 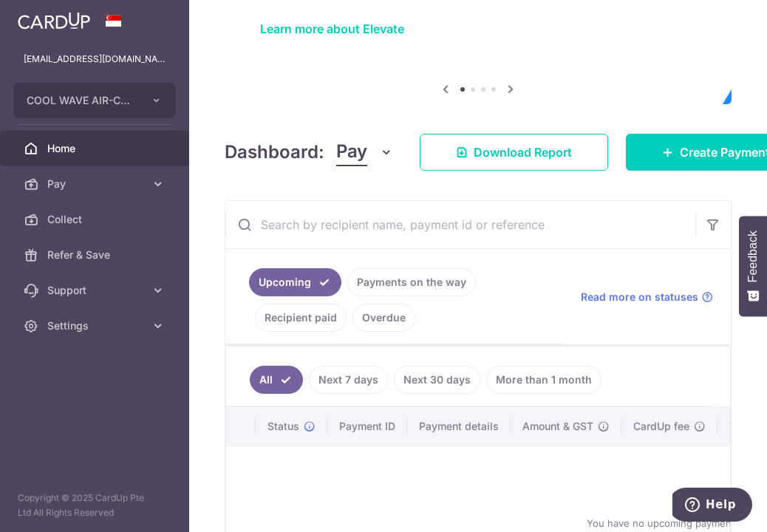 What do you see at coordinates (523, 152) in the screenshot?
I see `span: Download Report` at bounding box center [523, 152].